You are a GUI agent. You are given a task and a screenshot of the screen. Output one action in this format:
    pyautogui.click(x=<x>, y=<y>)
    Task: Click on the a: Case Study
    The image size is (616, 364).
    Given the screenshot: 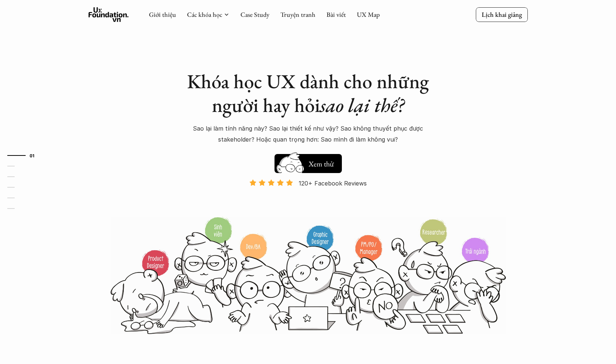 What is the action you would take?
    pyautogui.click(x=255, y=14)
    